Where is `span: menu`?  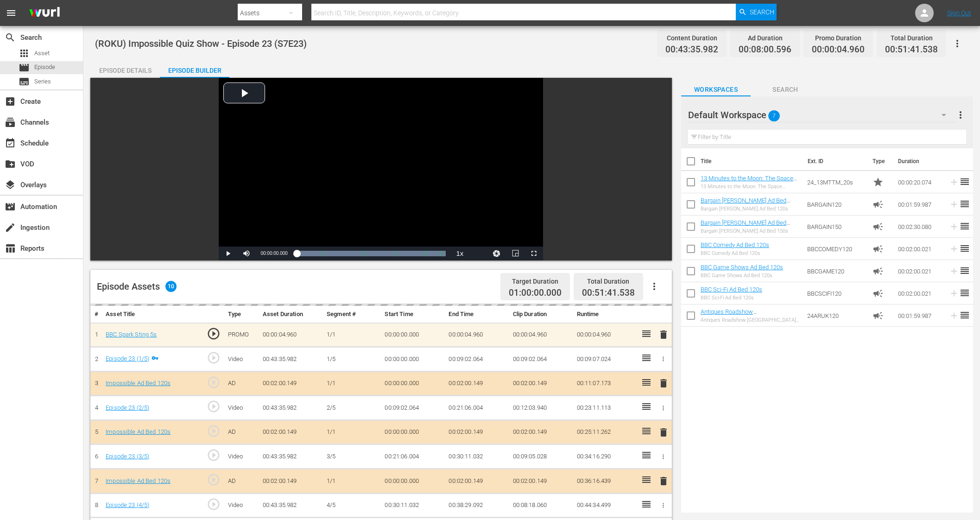 span: menu is located at coordinates (11, 13).